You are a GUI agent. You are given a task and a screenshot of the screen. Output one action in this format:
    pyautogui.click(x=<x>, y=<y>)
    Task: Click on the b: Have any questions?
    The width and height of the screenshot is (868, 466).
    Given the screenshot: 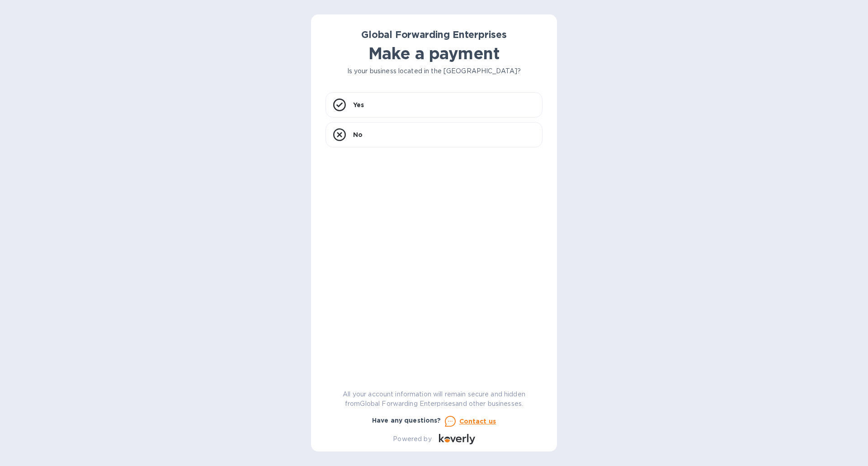 What is the action you would take?
    pyautogui.click(x=407, y=420)
    